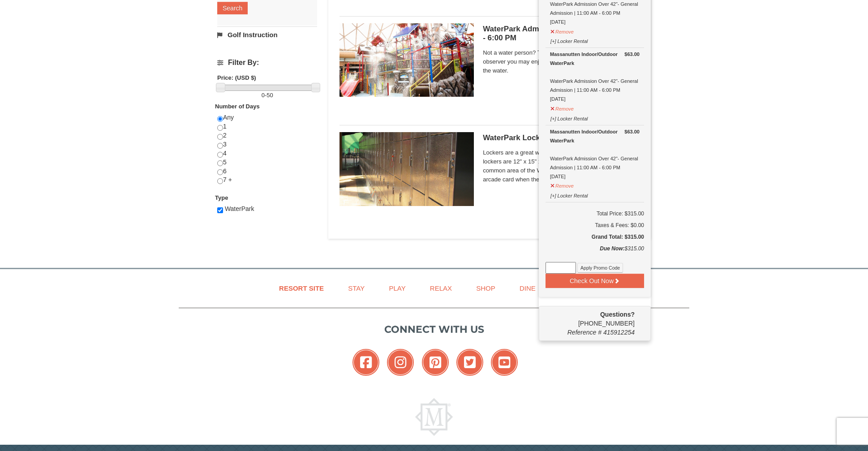 This screenshot has width=868, height=451. What do you see at coordinates (561, 61) in the screenshot?
I see `span: Not a water person? Then this ticket is just for you. As an observer you may enjoy the WaterPark ...` at bounding box center [561, 61].